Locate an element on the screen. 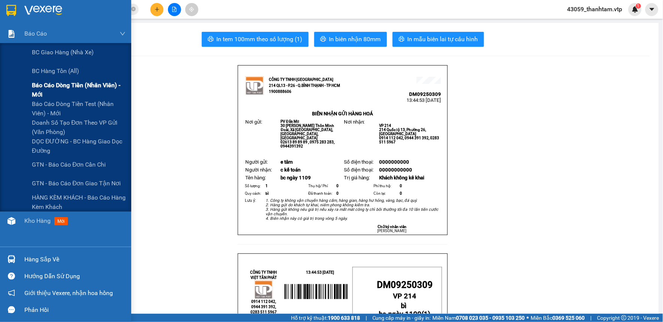 This screenshot has width=663, height=322. span: Lưu ý: is located at coordinates (250, 200).